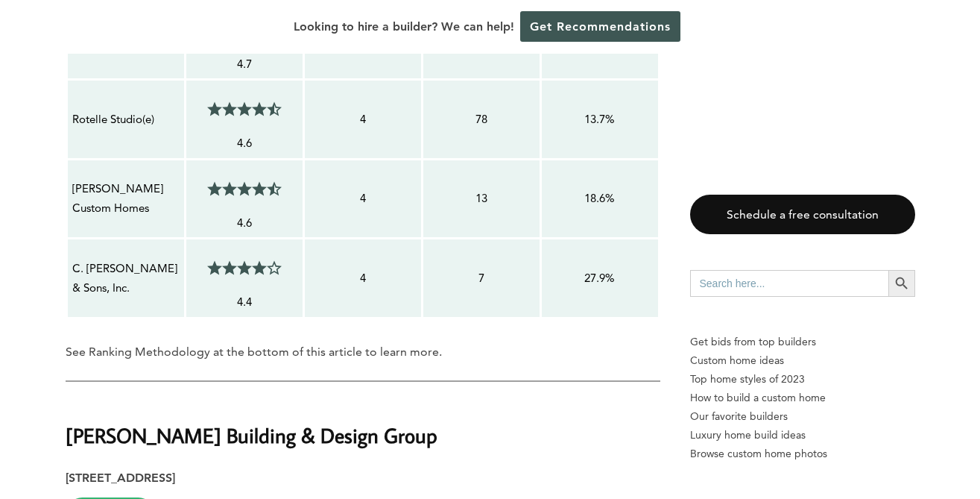 The width and height of the screenshot is (980, 499). I want to click on p: 13.7%, so click(600, 120).